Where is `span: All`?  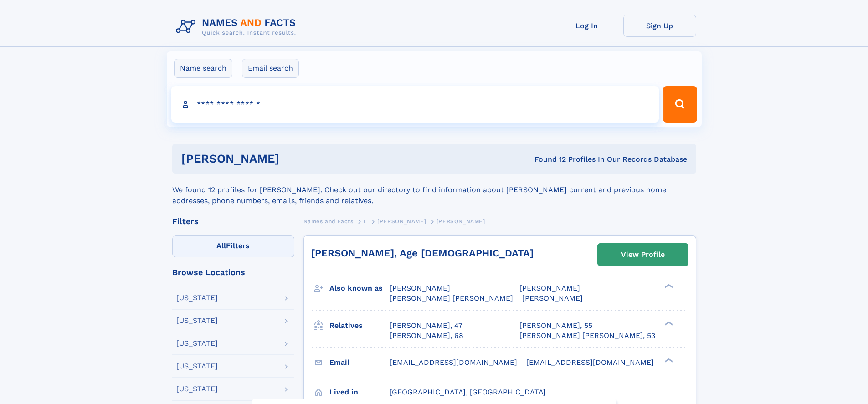 span: All is located at coordinates (221, 245).